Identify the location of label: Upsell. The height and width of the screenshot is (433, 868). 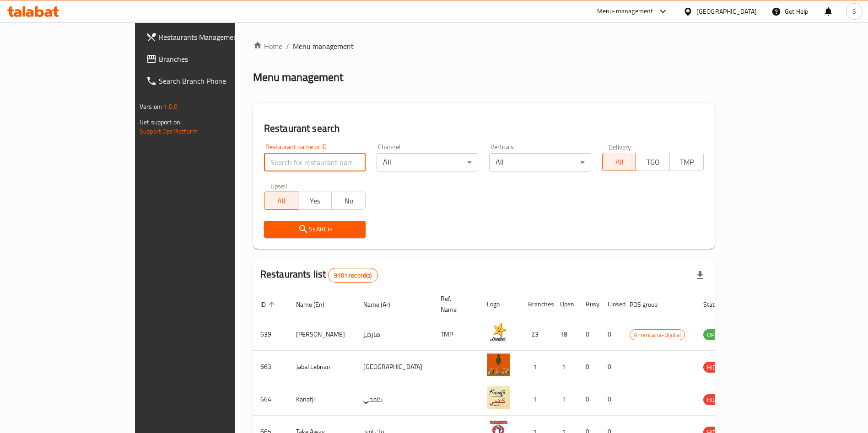
(278, 185).